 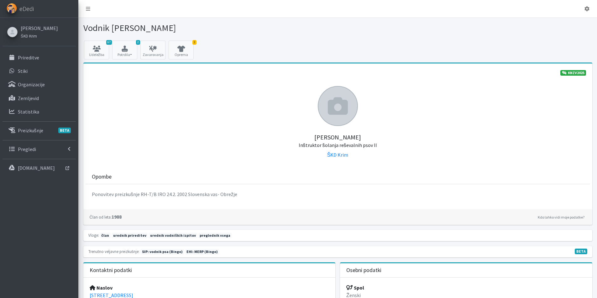 What do you see at coordinates (39, 98) in the screenshot?
I see `a: Zemljevid` at bounding box center [39, 98].